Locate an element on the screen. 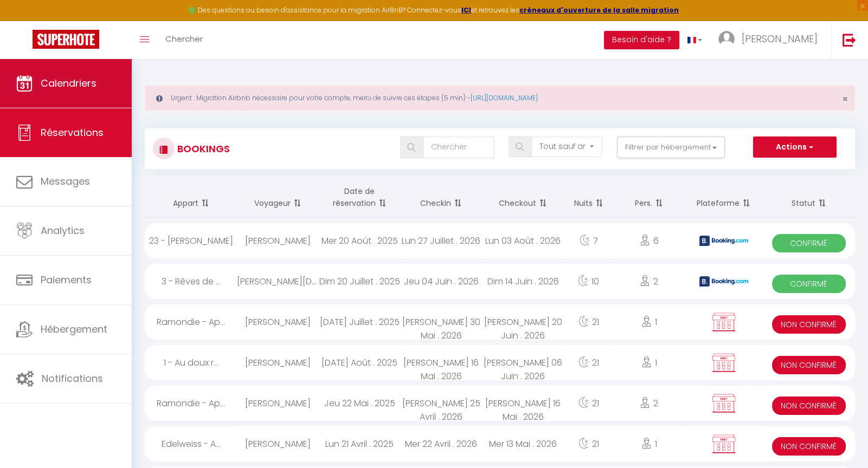 The image size is (868, 468). button: Besoin d'aide ? is located at coordinates (641, 40).